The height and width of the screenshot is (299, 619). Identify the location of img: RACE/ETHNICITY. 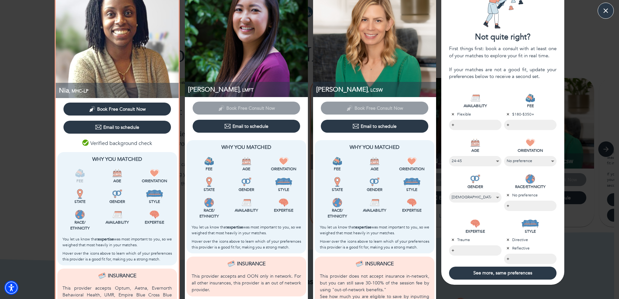
(530, 179).